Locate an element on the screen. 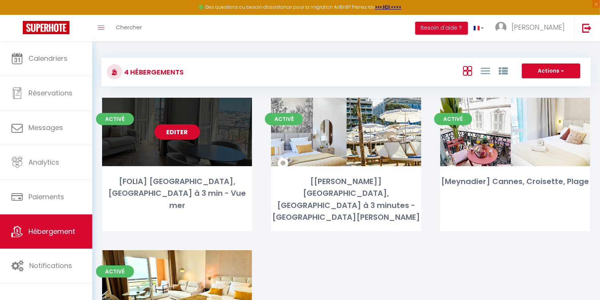 This screenshot has height=300, width=600. span: Messages is located at coordinates (46, 127).